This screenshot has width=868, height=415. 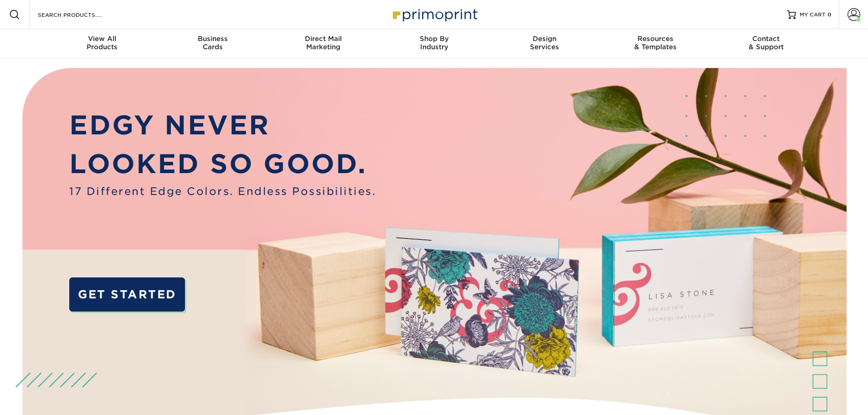 What do you see at coordinates (212, 43) in the screenshot?
I see `div: Cards` at bounding box center [212, 43].